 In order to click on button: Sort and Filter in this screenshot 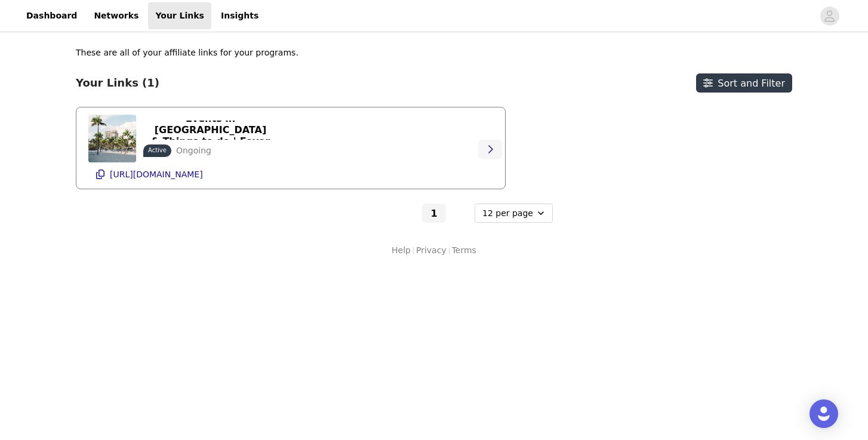, I will do `click(744, 83)`.